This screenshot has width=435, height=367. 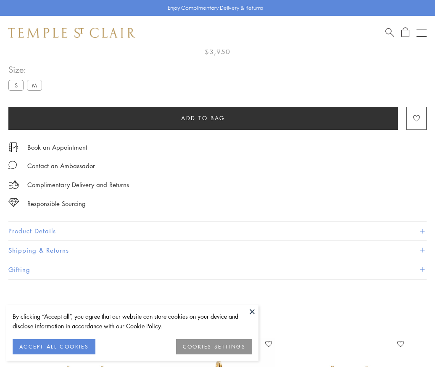 I want to click on p: Enjoy Complimentary Delivery & Returns, so click(x=215, y=8).